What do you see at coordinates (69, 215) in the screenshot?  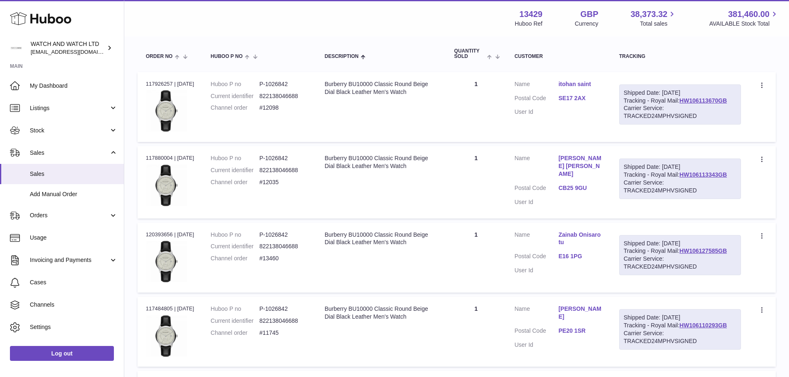 I see `span: Orders` at bounding box center [69, 215].